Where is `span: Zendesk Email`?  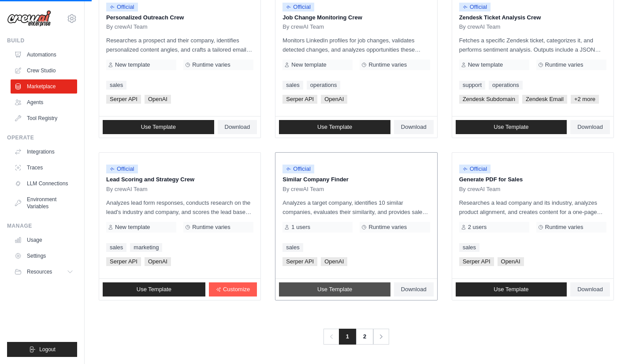
span: Zendesk Email is located at coordinates (545, 99).